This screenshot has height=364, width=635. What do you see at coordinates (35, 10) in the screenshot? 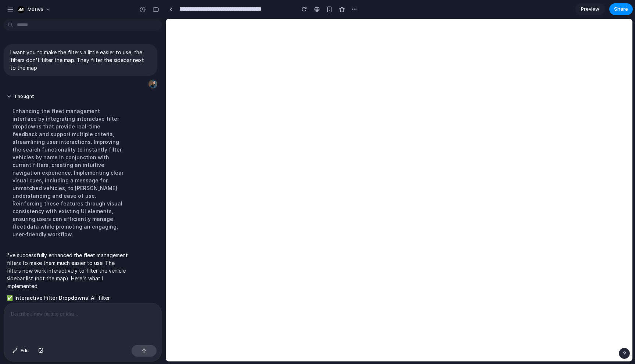
I see `span: Motive` at bounding box center [35, 10].